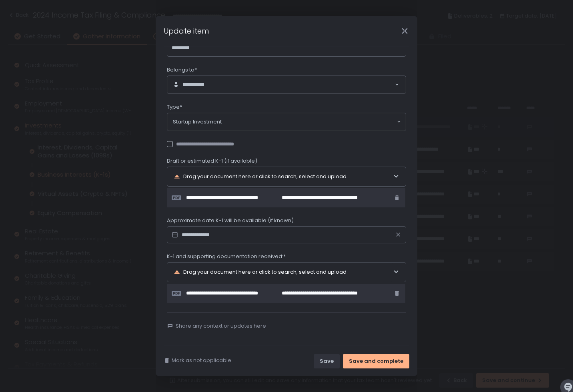 The width and height of the screenshot is (573, 392). I want to click on button: Mark as not applicable, so click(197, 361).